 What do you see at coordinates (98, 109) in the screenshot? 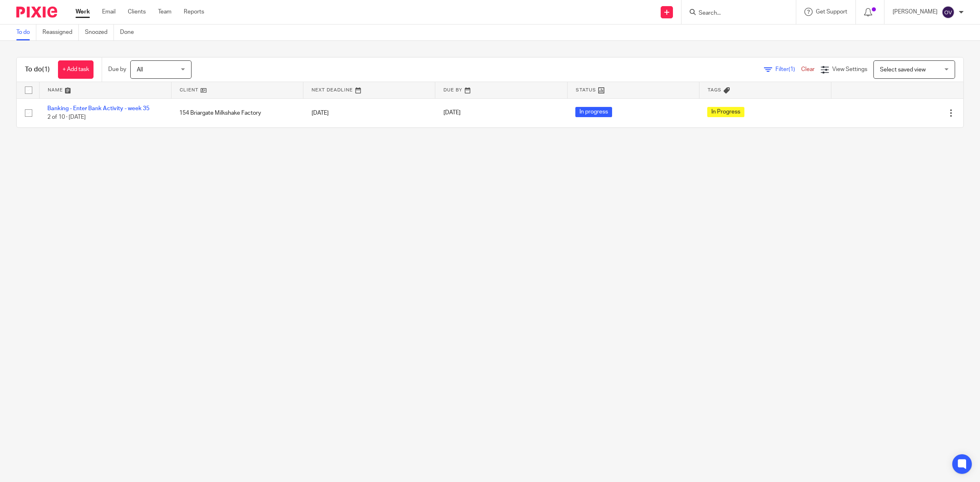
I see `a: Banking - Enter Bank Activity - week 35` at bounding box center [98, 109].